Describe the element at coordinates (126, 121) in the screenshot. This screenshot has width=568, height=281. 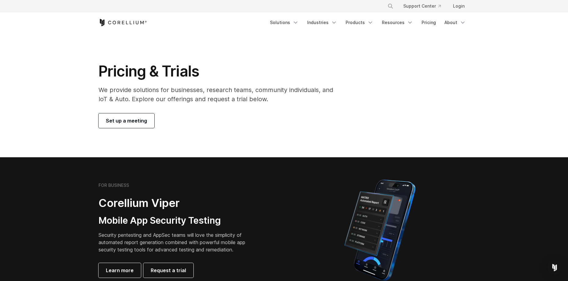
I see `span: Set up a meeting` at that location.